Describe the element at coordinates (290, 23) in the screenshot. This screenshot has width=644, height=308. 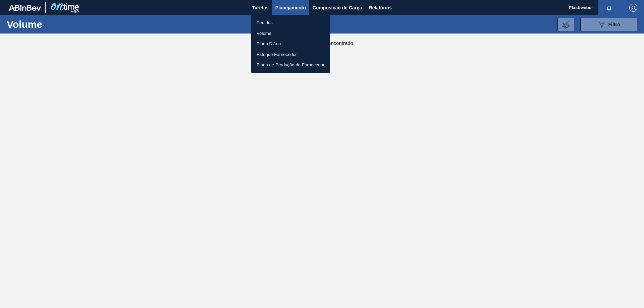
I see `a: Pedidos` at that location.